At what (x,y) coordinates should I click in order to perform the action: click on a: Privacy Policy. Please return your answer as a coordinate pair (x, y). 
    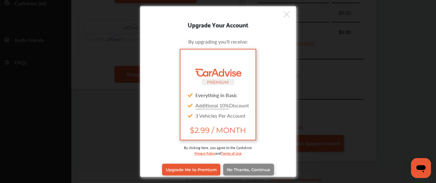
    Looking at the image, I should click on (205, 153).